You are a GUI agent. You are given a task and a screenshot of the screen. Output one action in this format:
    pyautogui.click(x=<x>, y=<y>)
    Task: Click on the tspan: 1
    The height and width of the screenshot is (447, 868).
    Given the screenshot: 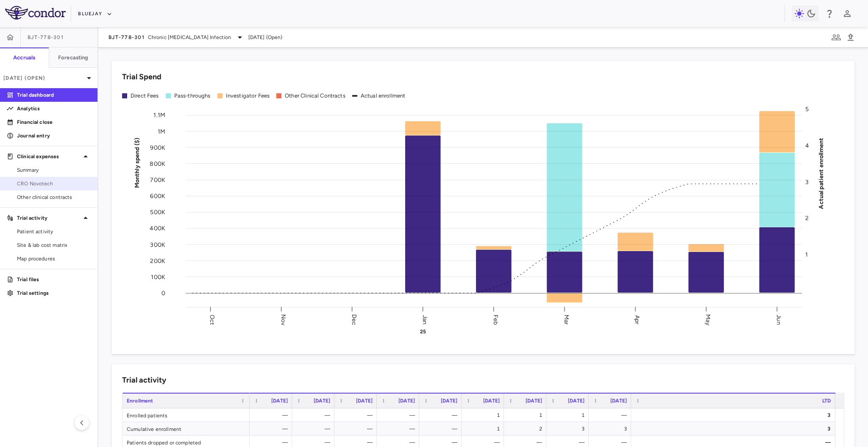 What is the action you would take?
    pyautogui.click(x=807, y=255)
    